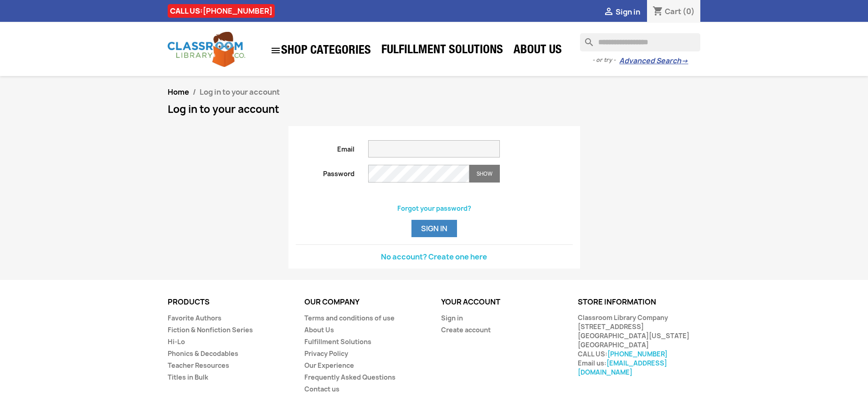 The width and height of the screenshot is (868, 396). I want to click on div: CALL US:, so click(221, 11).